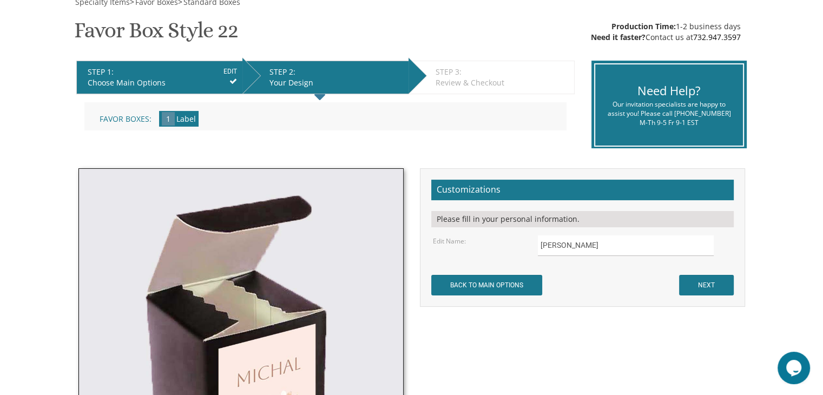  I want to click on input: BACK TO MAIN OPTIONS, so click(486, 285).